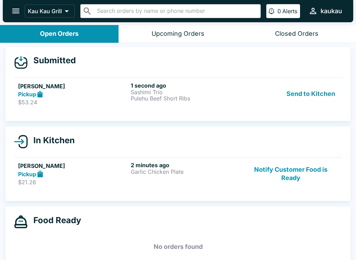 This screenshot has height=260, width=356. I want to click on p: $53.24, so click(73, 102).